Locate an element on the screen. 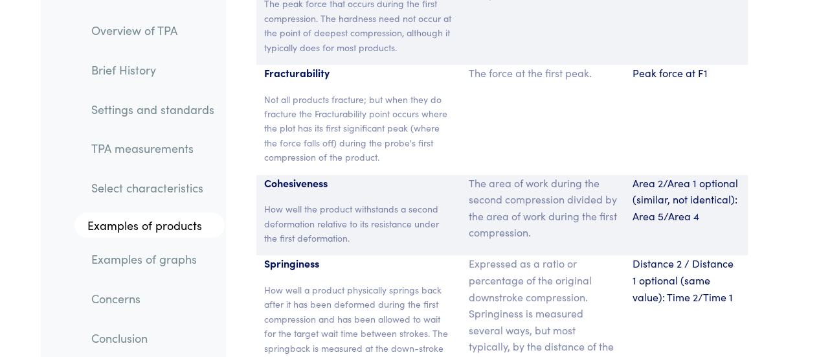  a: TPA measurements is located at coordinates (153, 148).